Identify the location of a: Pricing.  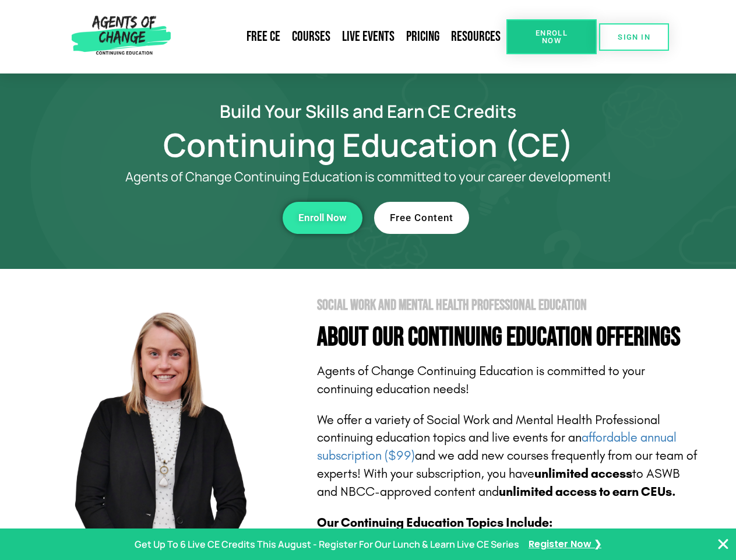
(423, 36).